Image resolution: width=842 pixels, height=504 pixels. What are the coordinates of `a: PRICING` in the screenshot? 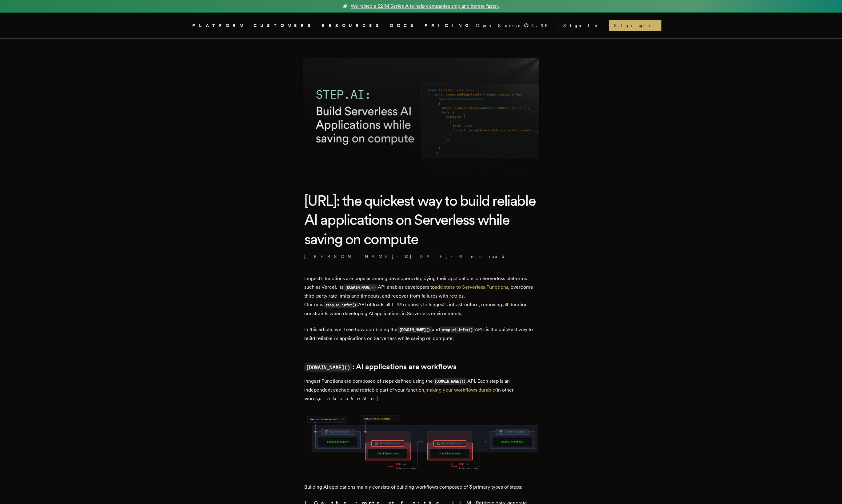 It's located at (448, 25).